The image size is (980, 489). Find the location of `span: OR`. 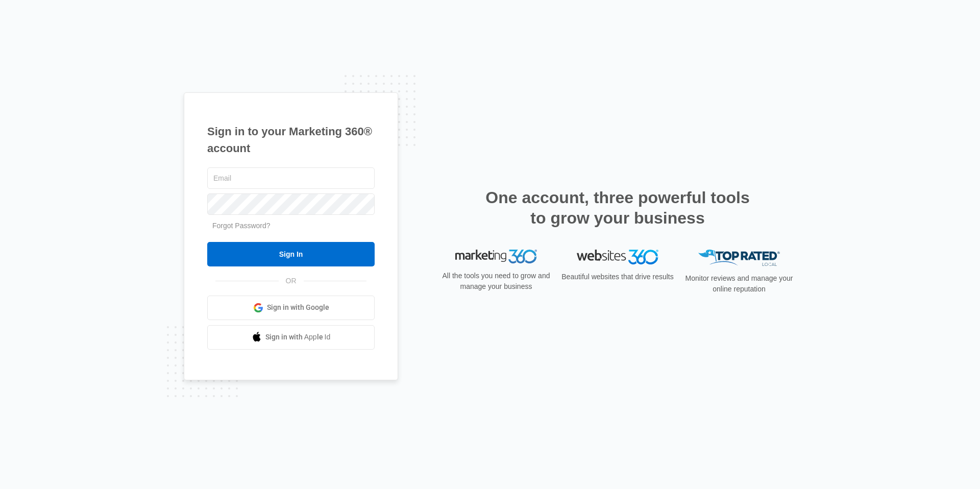

span: OR is located at coordinates (291, 280).